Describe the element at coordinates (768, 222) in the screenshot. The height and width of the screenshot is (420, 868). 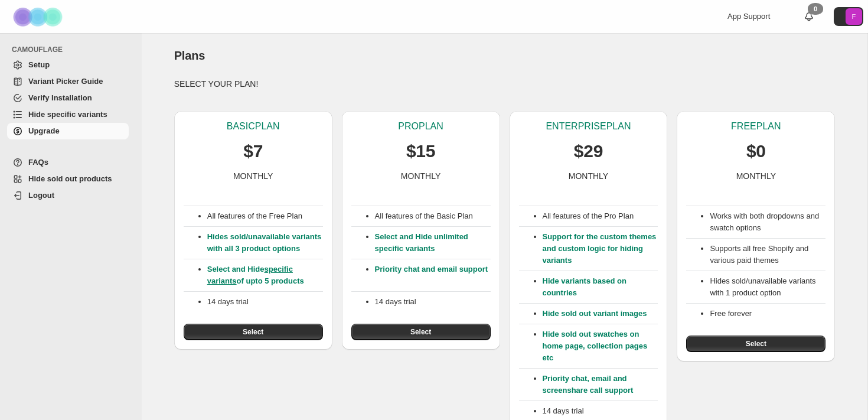
I see `li: Works with both dropdowns and swatch options` at that location.